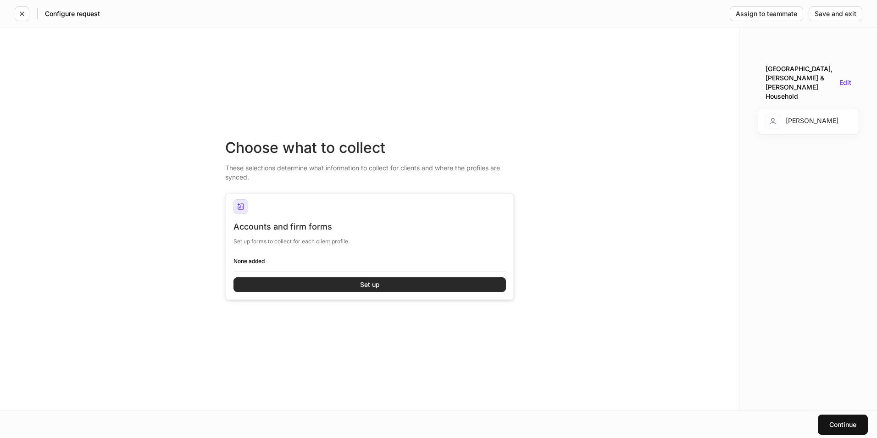 Image resolution: width=877 pixels, height=438 pixels. I want to click on button: Assign to teammate, so click(767, 14).